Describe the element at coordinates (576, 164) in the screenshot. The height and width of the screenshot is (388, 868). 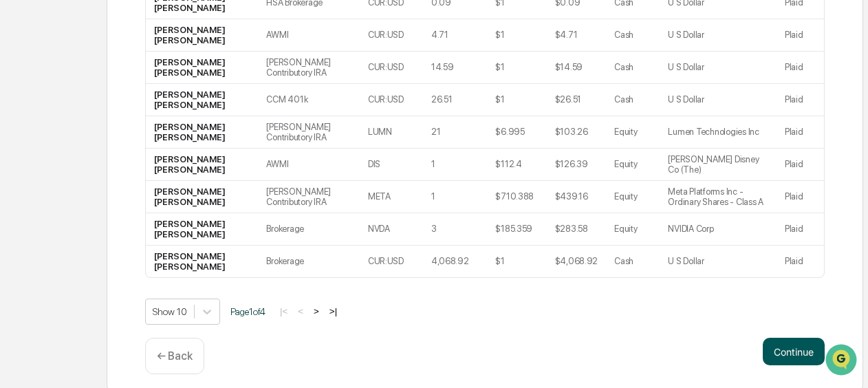
I see `td: $126.39` at that location.